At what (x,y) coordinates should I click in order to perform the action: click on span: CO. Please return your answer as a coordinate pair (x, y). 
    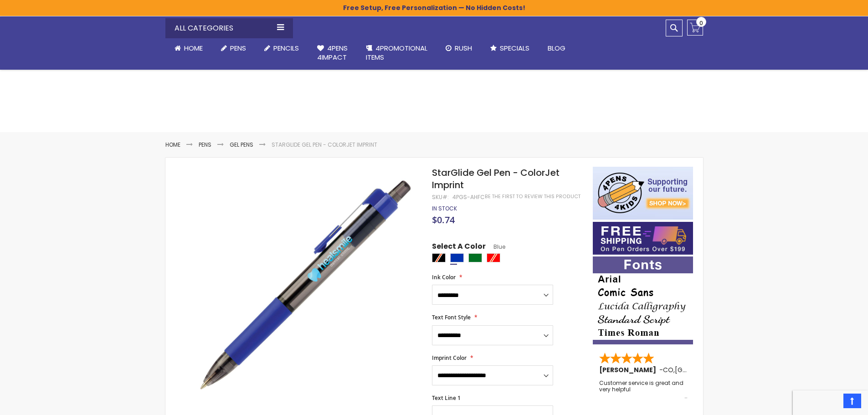
    Looking at the image, I should click on (668, 370).